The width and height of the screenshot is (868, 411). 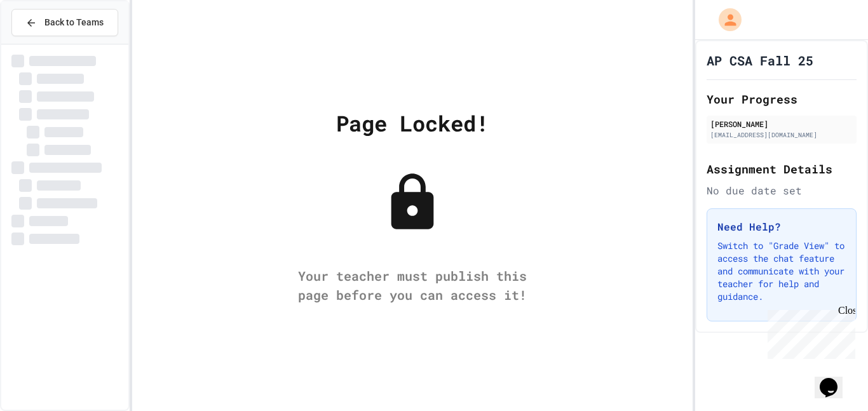 What do you see at coordinates (781, 227) in the screenshot?
I see `h3: Need Help?` at bounding box center [781, 227].